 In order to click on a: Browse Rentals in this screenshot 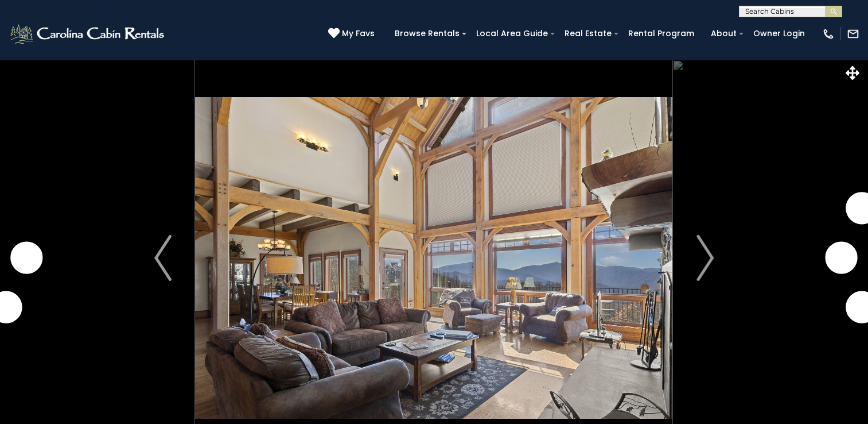, I will do `click(427, 34)`.